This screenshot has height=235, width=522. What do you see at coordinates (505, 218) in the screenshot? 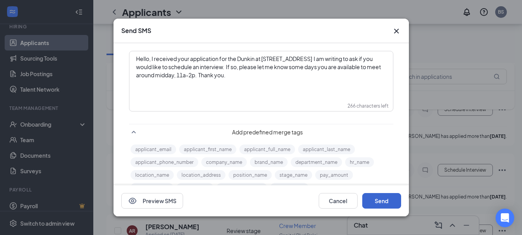
I see `div: Open Intercom Messenger` at bounding box center [505, 218].